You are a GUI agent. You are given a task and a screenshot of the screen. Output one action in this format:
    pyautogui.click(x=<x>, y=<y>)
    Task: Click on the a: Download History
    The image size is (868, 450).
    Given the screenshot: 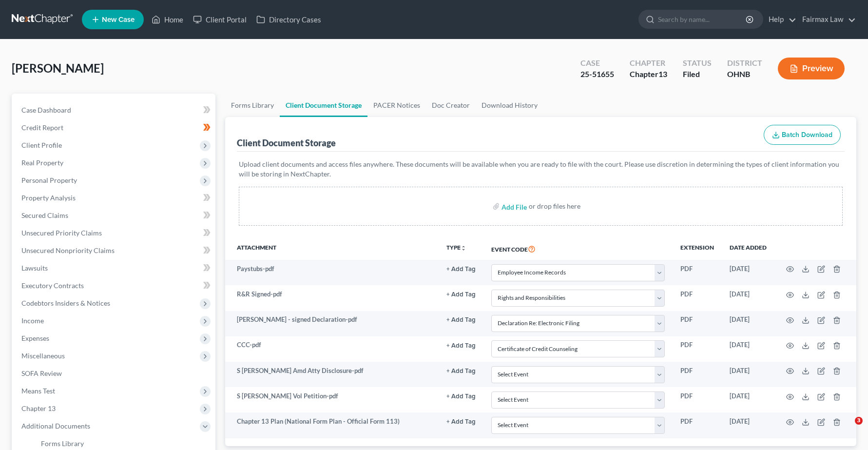 What is the action you would take?
    pyautogui.click(x=509, y=106)
    